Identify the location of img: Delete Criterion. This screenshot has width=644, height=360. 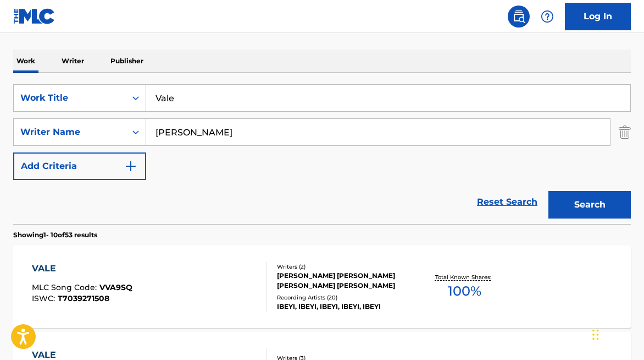
(625, 132).